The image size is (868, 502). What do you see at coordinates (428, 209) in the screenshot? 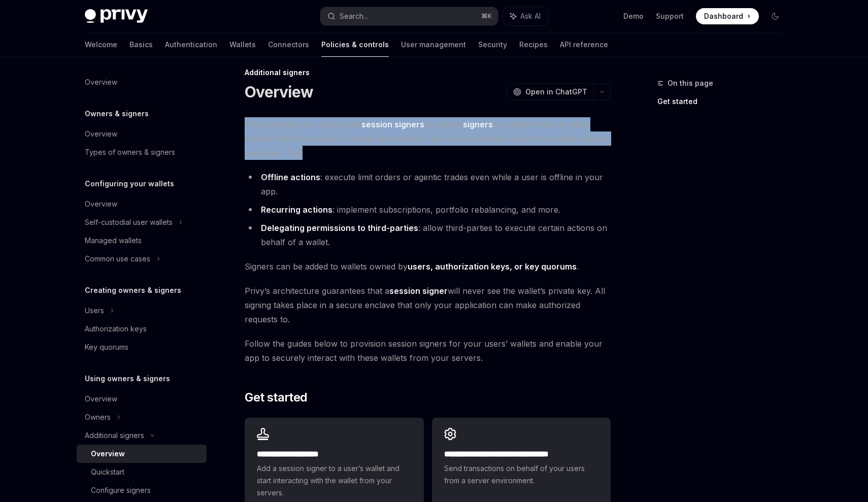
I see `li: : implement subscriptions, portfolio rebalancing, and more.` at bounding box center [428, 209].